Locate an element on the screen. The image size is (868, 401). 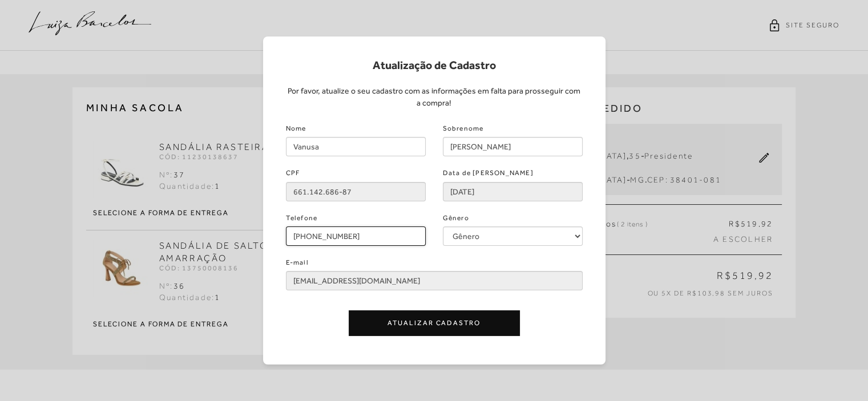
button: Atualizar Cadastro is located at coordinates (435, 323).